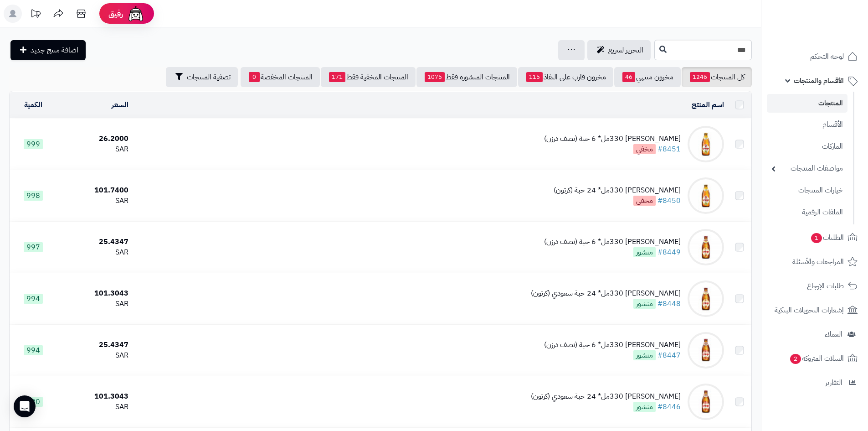  Describe the element at coordinates (827, 238) in the screenshot. I see `span: الطلبات` at that location.